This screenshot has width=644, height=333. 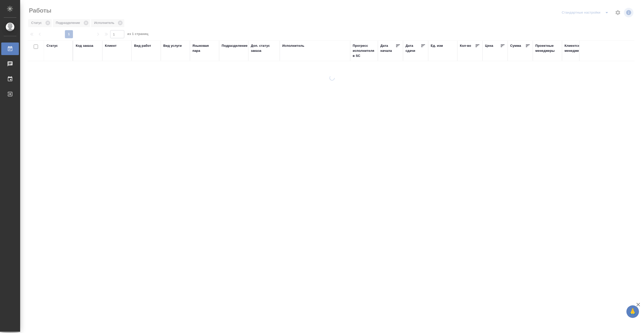 I want to click on div: Кол-во, so click(x=465, y=46).